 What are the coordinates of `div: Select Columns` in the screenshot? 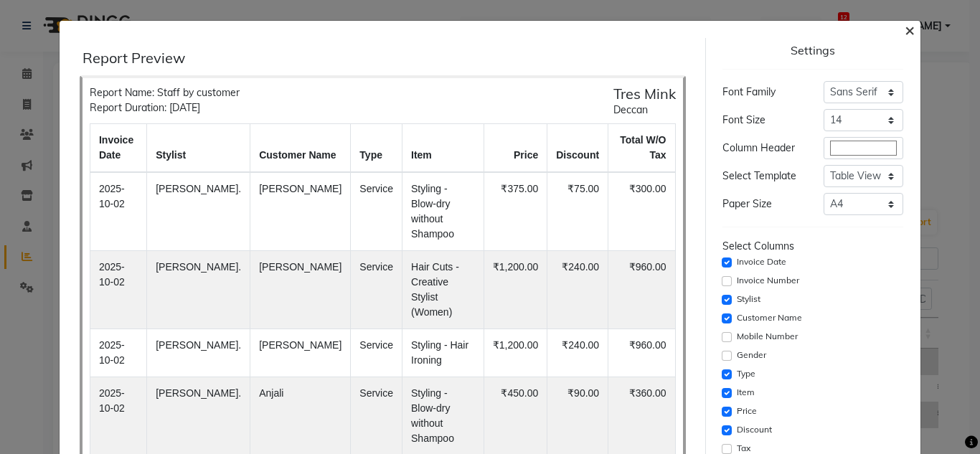 It's located at (813, 246).